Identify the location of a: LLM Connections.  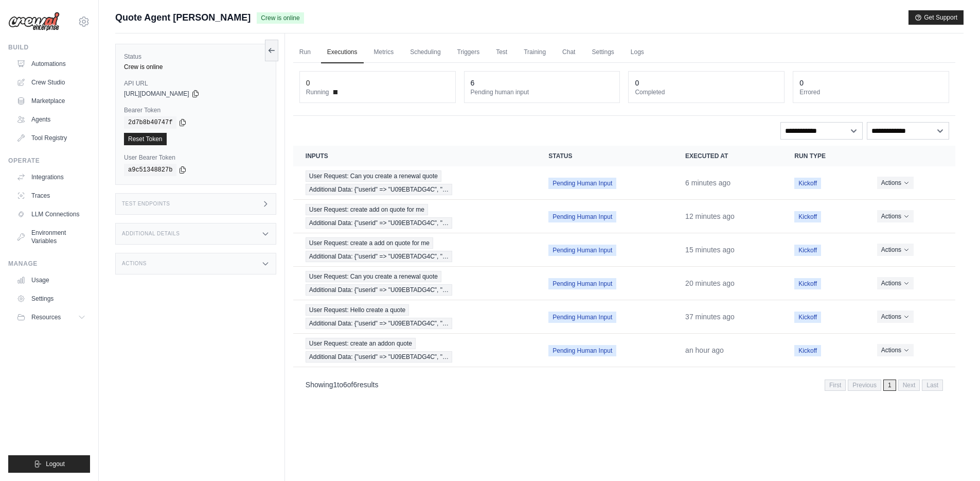
(51, 214).